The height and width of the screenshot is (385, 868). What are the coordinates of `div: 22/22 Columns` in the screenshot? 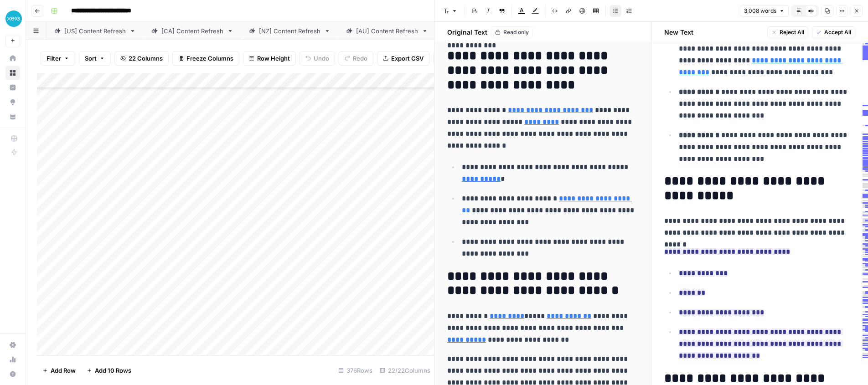 It's located at (405, 370).